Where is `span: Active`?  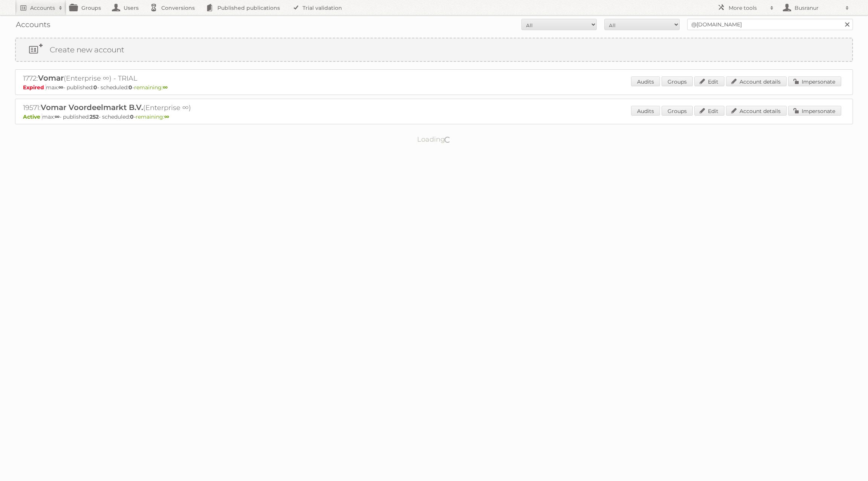 span: Active is located at coordinates (33, 116).